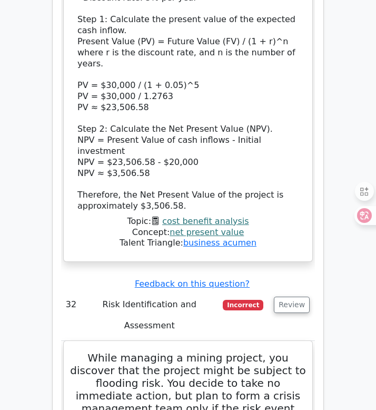 The image size is (376, 410). What do you see at coordinates (192, 283) in the screenshot?
I see `u: Feedback on this question?` at bounding box center [192, 283].